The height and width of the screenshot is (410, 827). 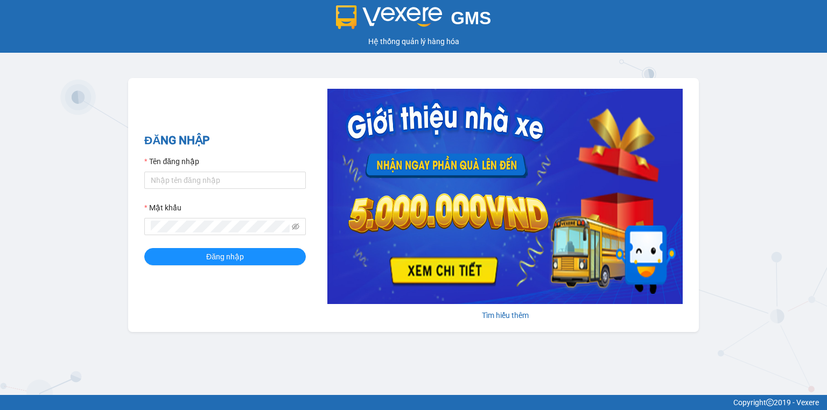 What do you see at coordinates (770, 403) in the screenshot?
I see `span: copyright` at bounding box center [770, 403].